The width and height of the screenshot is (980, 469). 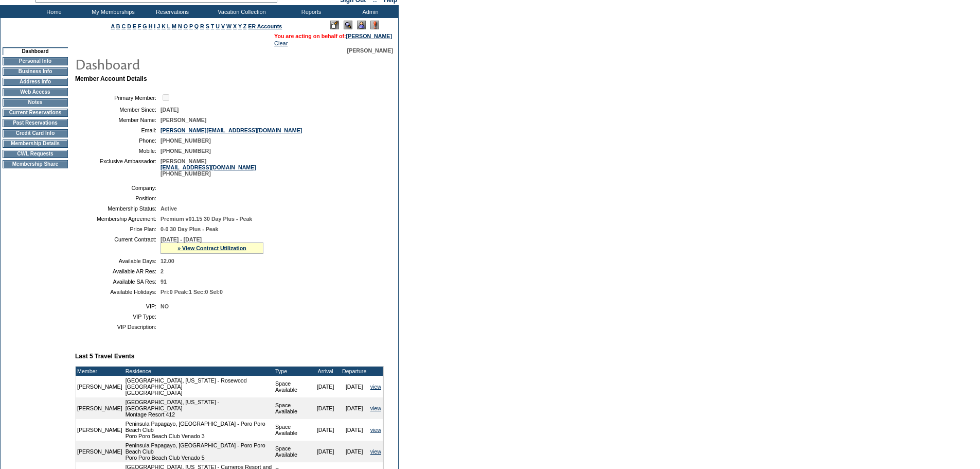 I want to click on td: Available Days:, so click(x=118, y=261).